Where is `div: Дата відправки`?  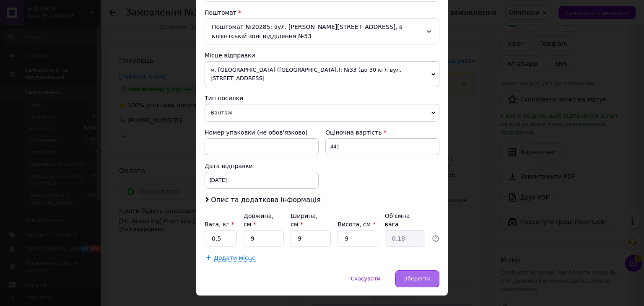
div: Дата відправки is located at coordinates (262, 166).